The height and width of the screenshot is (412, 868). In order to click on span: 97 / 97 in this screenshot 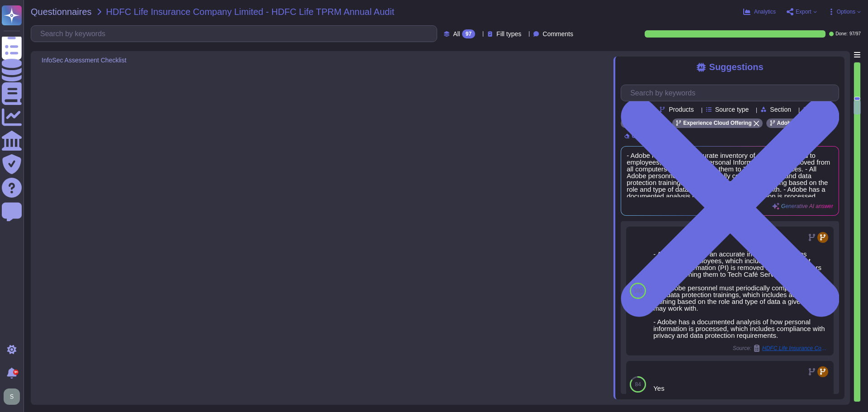, I will do `click(855, 34)`.